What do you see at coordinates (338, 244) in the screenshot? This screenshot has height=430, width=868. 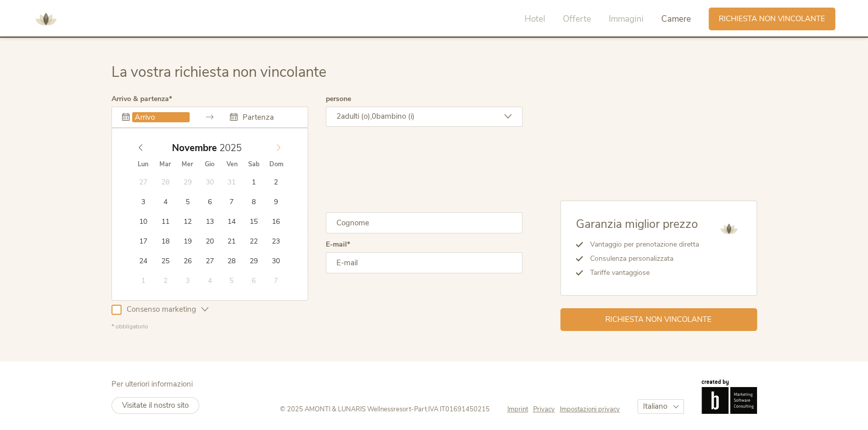 I see `label: E-mail` at bounding box center [338, 244].